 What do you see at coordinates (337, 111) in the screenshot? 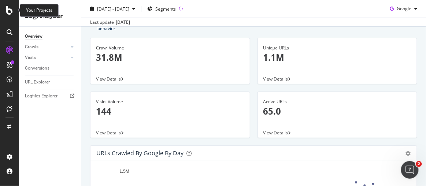
I see `p: 65.0` at bounding box center [337, 111].